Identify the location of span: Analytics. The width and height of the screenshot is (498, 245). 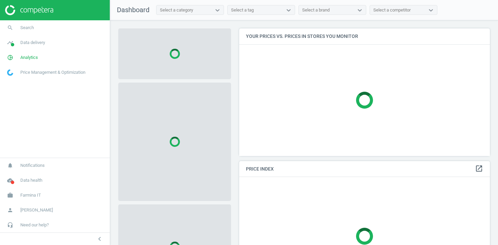
(29, 58).